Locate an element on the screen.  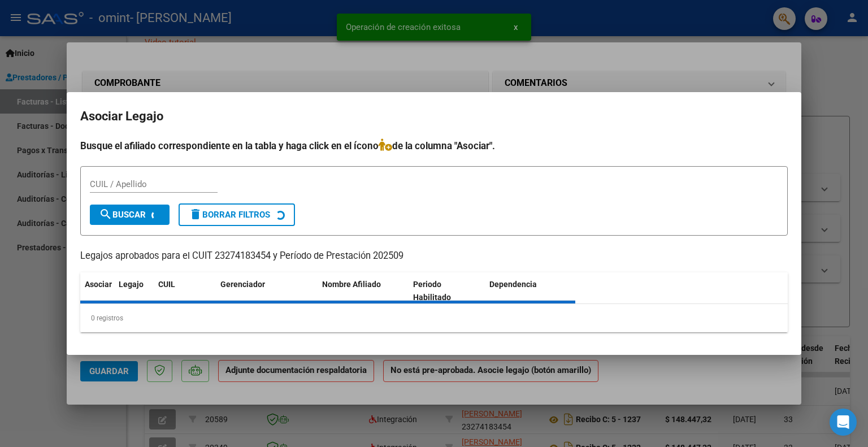
h4: Busque el afiliado correspondiente en la tabla y haga click en el ícono de la columna "Asociar". is located at coordinates (434, 145).